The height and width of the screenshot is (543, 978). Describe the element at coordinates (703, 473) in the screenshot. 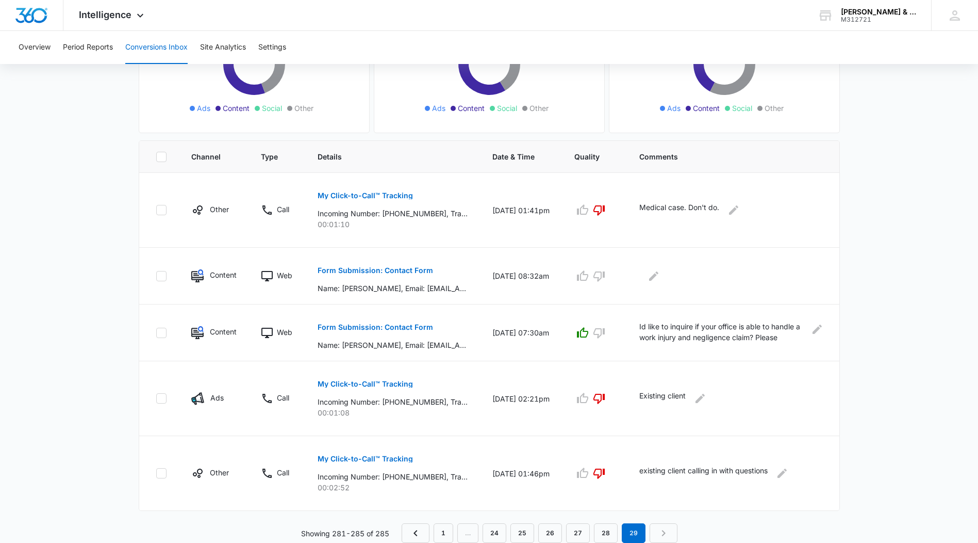

I see `p: existing client calling in with questions` at that location.